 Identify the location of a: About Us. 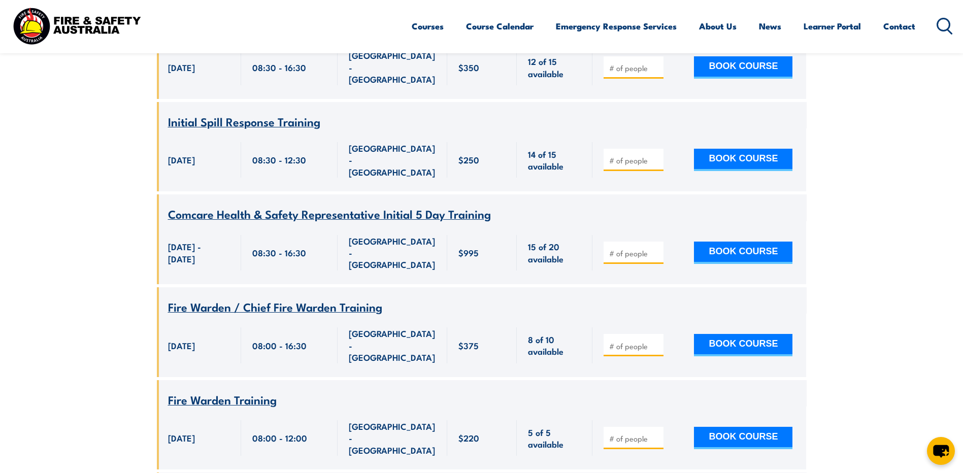
(718, 26).